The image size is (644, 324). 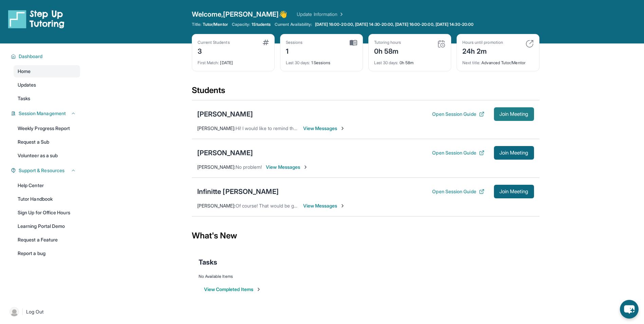 I want to click on span: Home, so click(x=24, y=71).